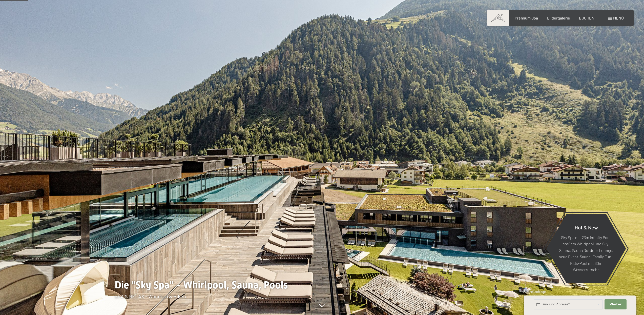 The image size is (644, 315). I want to click on p: Sky Spa mit 23m Infinity Pool, großem Whirlpool und Sky-Sauna, Sauna Outdoor Lounge, neue Event-S..., so click(586, 253).